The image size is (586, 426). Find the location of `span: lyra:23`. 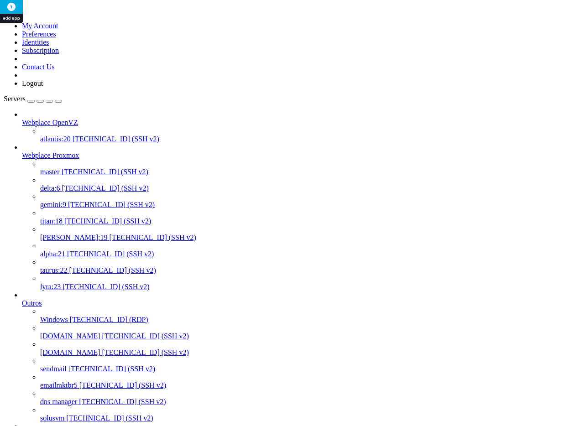

span: lyra:23 is located at coordinates (50, 287).